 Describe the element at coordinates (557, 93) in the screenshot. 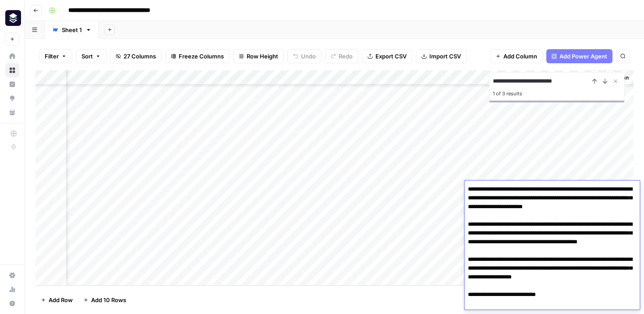

I see `div: 1 of 3 results` at that location.